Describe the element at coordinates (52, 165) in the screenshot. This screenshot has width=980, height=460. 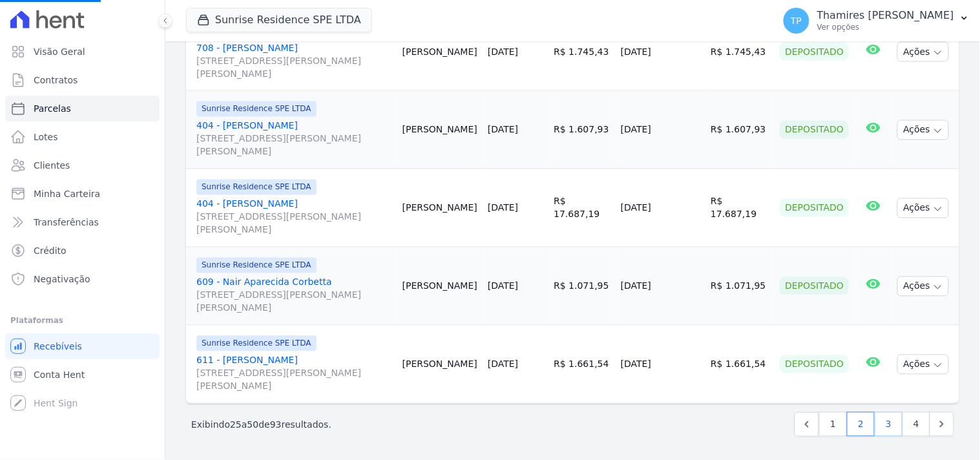
I see `span: Clientes` at that location.